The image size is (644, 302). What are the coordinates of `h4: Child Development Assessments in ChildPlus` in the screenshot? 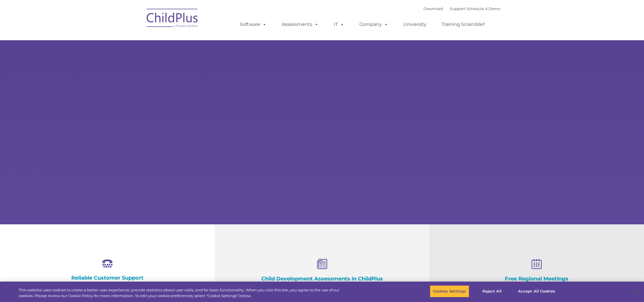 It's located at (322, 279).